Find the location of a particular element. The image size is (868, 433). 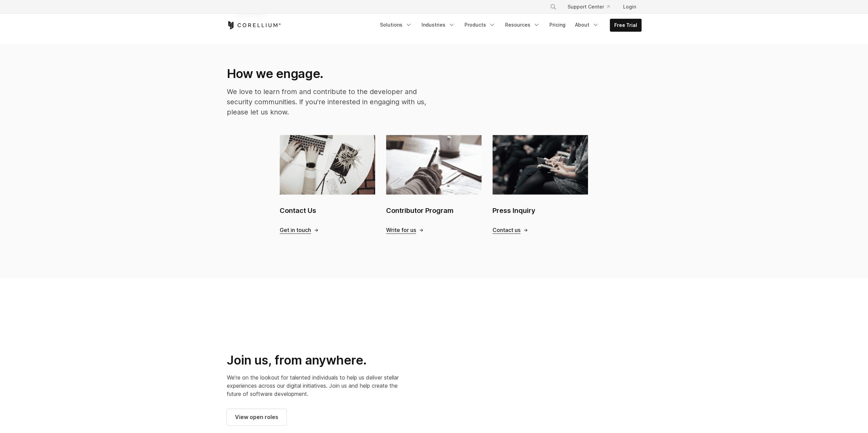

a: Support Center is located at coordinates (588, 7).